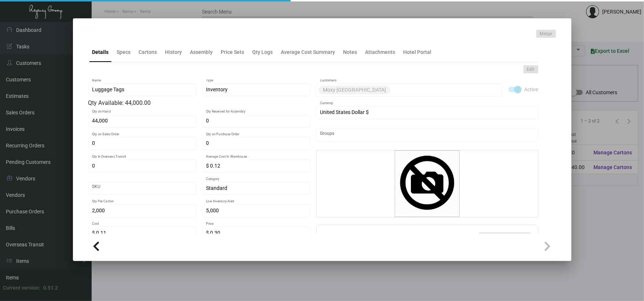 Image resolution: width=644 pixels, height=301 pixels. I want to click on div: 0.51.2, so click(51, 288).